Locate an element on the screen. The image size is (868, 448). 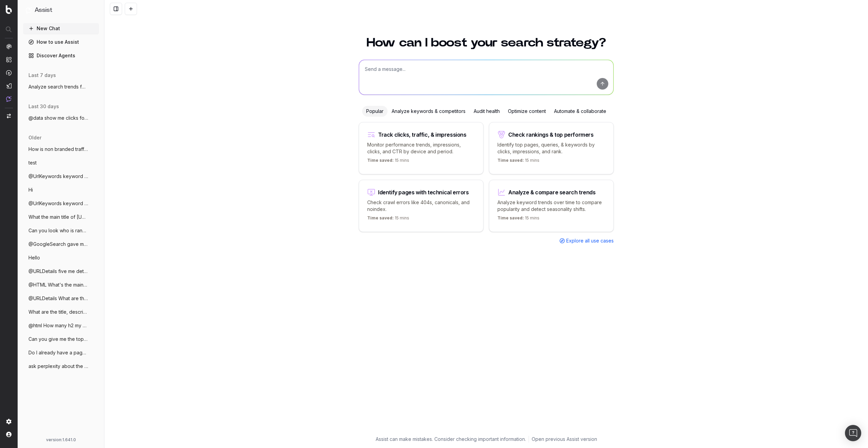
div: Check rankings & top performers is located at coordinates (551, 135).